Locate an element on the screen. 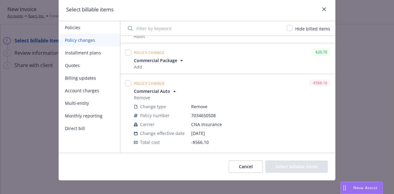 This screenshot has width=394, height=194. span: Commercial Auto is located at coordinates (152, 91).